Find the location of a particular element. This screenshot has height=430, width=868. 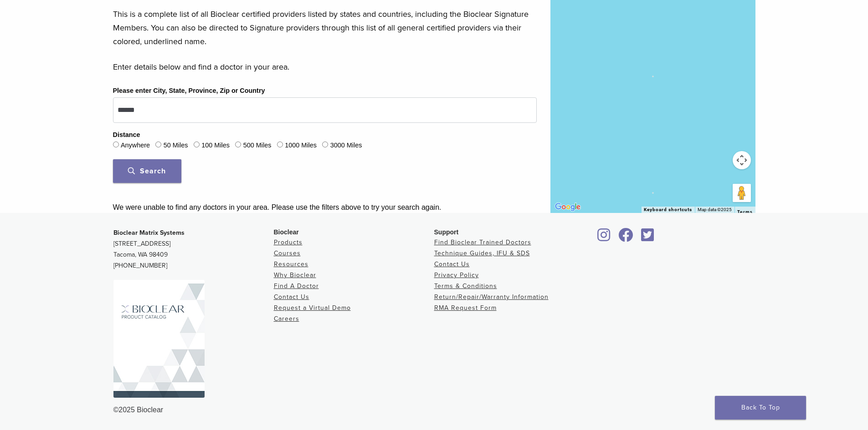

a: Request a Virtual Demo is located at coordinates (312, 308).